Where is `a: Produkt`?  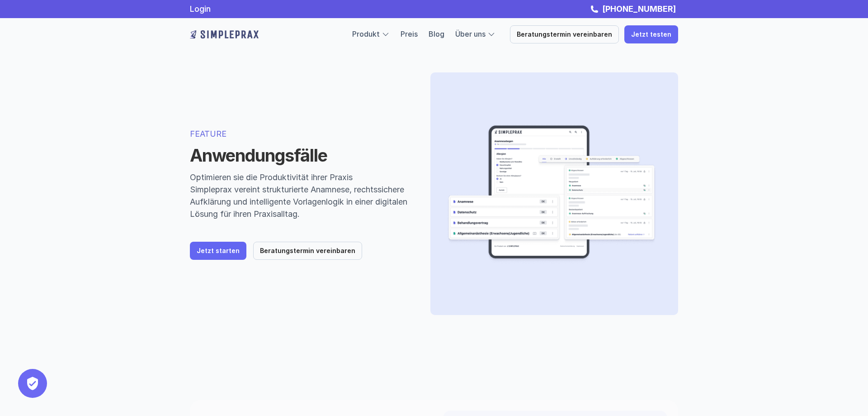 a: Produkt is located at coordinates (366, 34).